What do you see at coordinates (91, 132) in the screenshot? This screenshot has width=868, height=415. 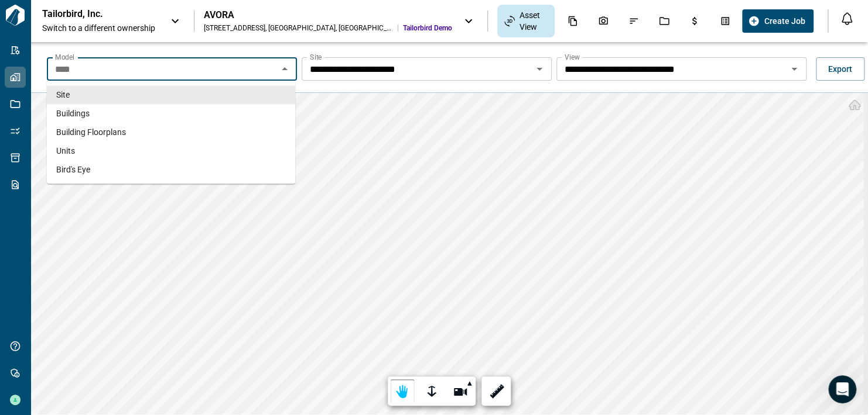 I see `span: Building Floorplans` at bounding box center [91, 132].